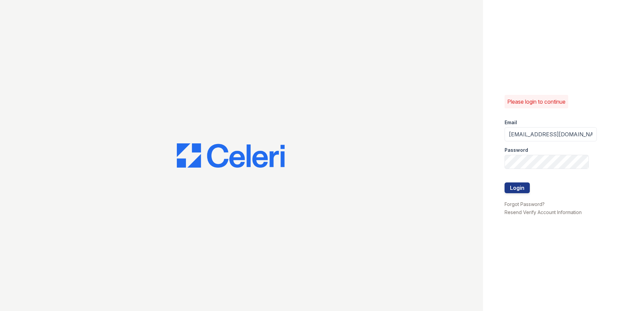  What do you see at coordinates (536, 102) in the screenshot?
I see `p: Please login to continue` at bounding box center [536, 102].